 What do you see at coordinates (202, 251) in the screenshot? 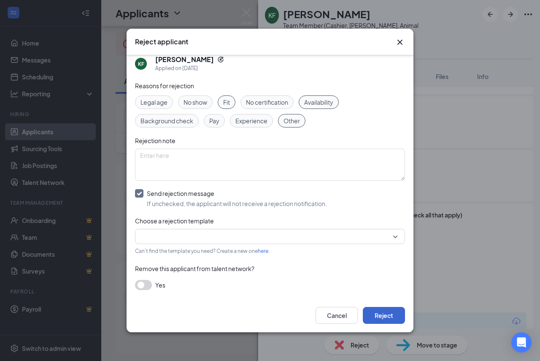
I see `span: Can't find the template you need? Create a new one .` at bounding box center [202, 251].